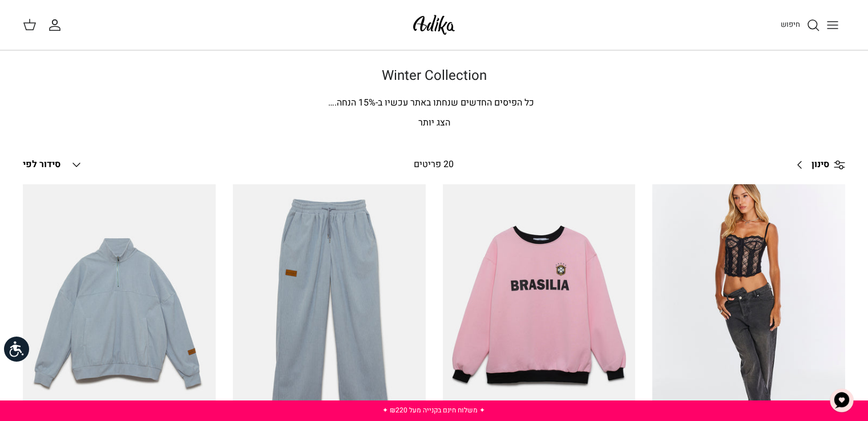 This screenshot has width=868, height=421. Describe the element at coordinates (434, 24) in the screenshot. I see `a: Adika IL` at that location.